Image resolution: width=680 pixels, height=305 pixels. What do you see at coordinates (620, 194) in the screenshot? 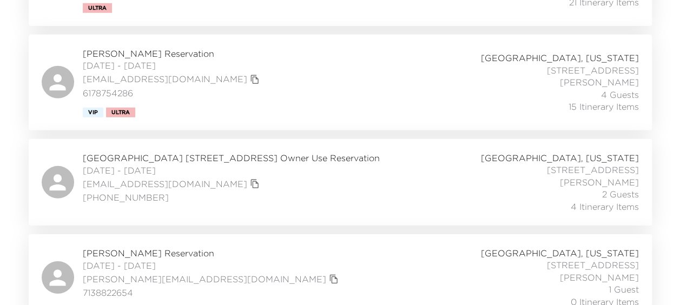
I see `span: 2 Guests` at bounding box center [620, 194].